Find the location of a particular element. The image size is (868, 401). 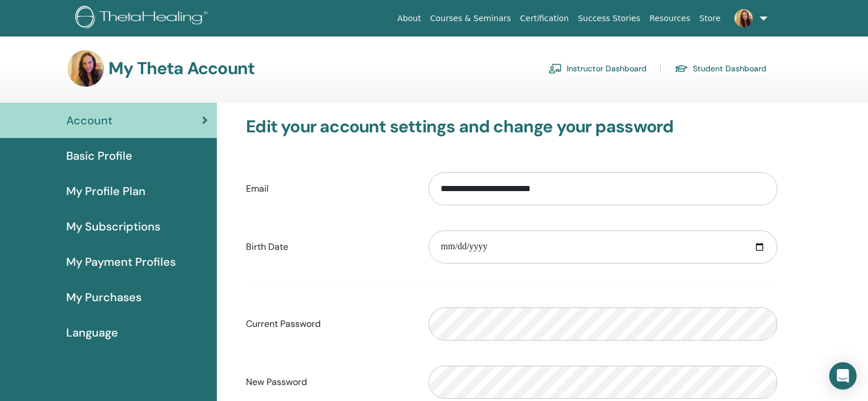

a: Success Stories is located at coordinates (609, 18).